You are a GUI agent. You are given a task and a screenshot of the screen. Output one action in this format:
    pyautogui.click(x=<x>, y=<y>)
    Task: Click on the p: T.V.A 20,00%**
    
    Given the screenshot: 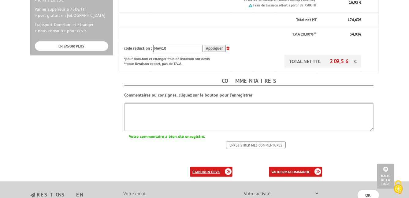 What is the action you would take?
    pyautogui.click(x=220, y=34)
    